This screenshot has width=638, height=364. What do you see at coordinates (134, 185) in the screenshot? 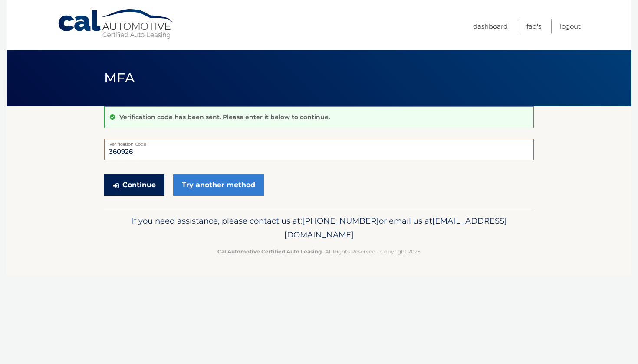
I see `button: Continue` at bounding box center [134, 185].